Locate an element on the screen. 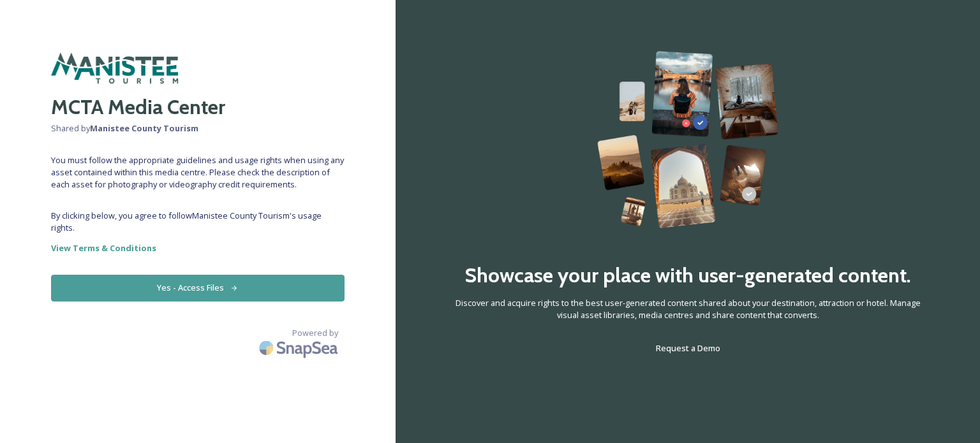 Image resolution: width=980 pixels, height=443 pixels. button: Yes - Access Files is located at coordinates (198, 288).